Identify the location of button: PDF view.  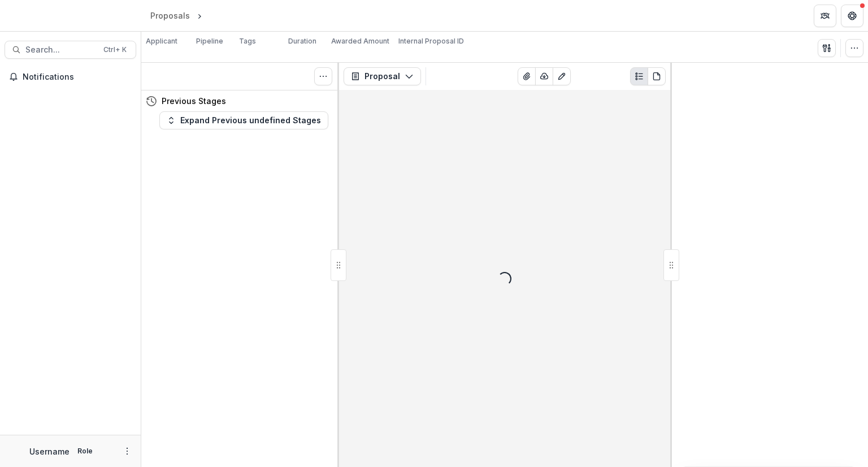
(657, 76).